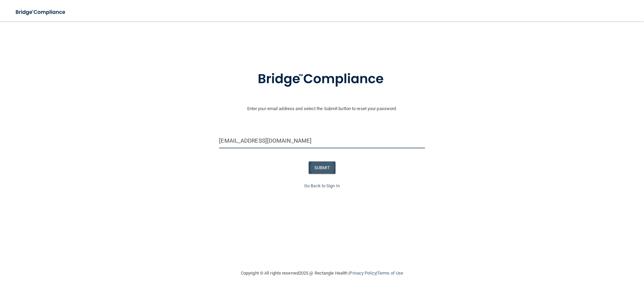 This screenshot has height=291, width=644. What do you see at coordinates (322, 141) in the screenshot?
I see `input: Email` at bounding box center [322, 141].